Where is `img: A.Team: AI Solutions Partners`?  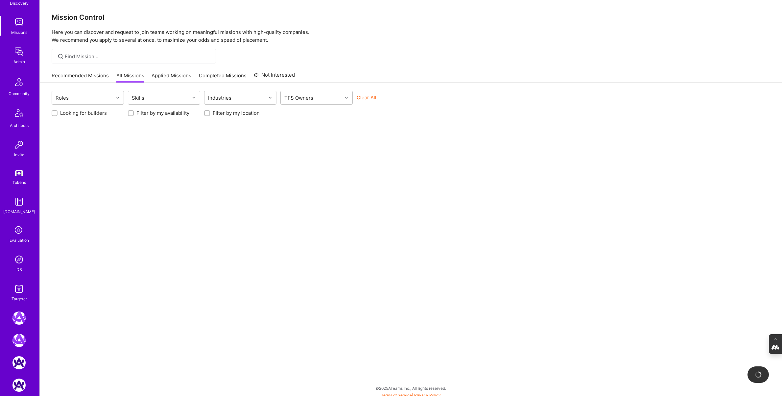 img: A.Team: AI Solutions Partners is located at coordinates (19, 385).